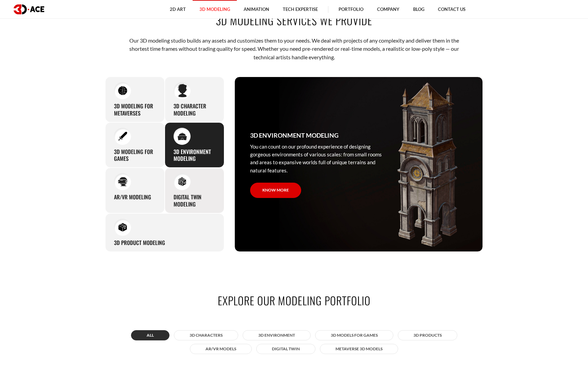  I want to click on button: AR/VR Models, so click(221, 349).